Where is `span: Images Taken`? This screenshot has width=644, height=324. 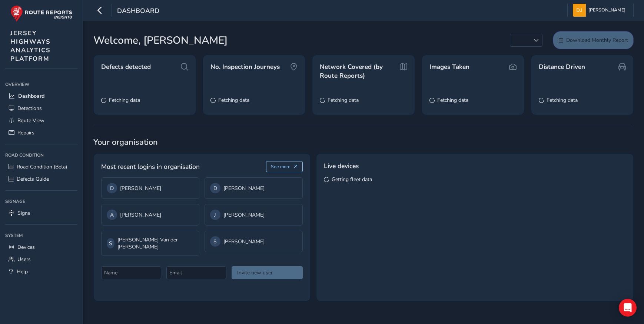
span: Images Taken is located at coordinates (449, 67).